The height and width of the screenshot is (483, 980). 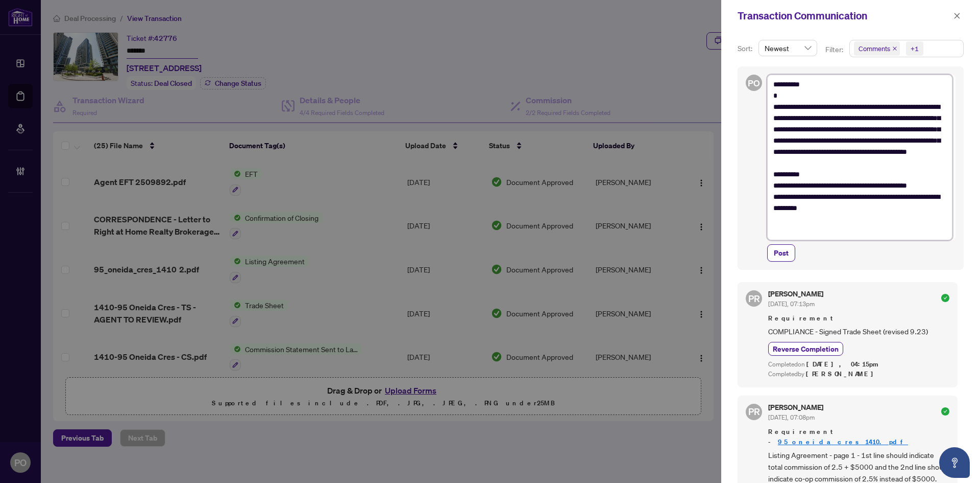 What do you see at coordinates (787, 48) in the screenshot?
I see `span: Newest` at bounding box center [787, 48].